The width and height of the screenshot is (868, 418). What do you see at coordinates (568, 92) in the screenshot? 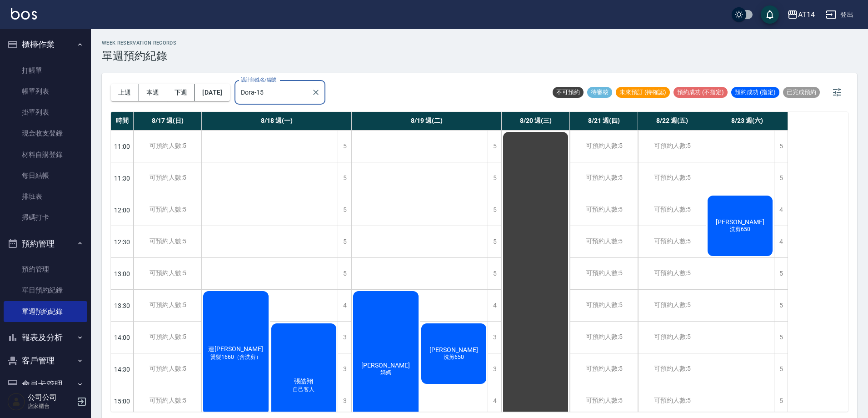
I see `span: 不可預約` at bounding box center [568, 92].